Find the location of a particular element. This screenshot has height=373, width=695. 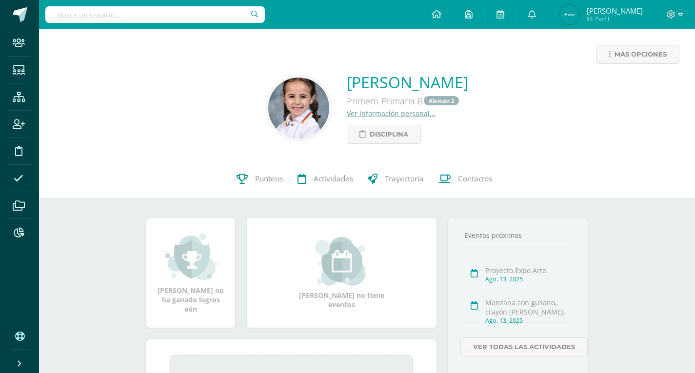

span: Punteos is located at coordinates (269, 179).